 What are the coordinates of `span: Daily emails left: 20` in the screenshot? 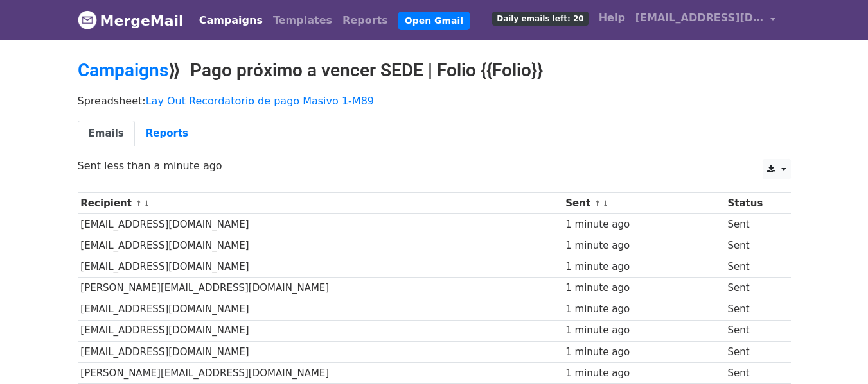 It's located at (539, 19).